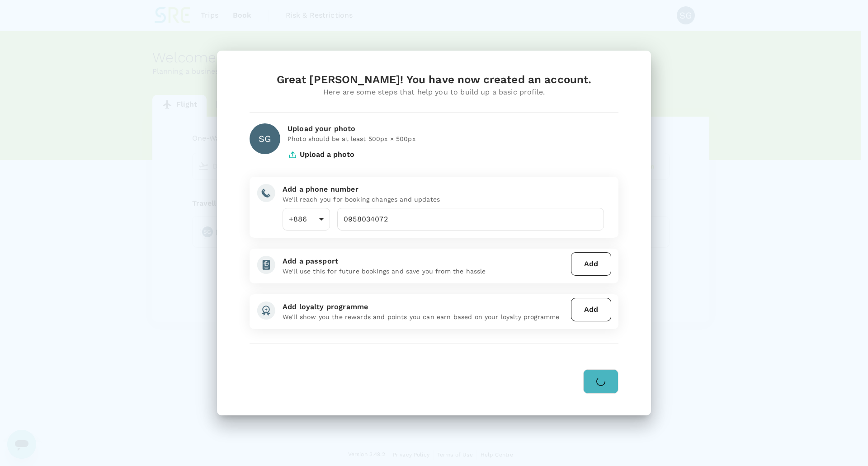 Image resolution: width=868 pixels, height=466 pixels. What do you see at coordinates (306, 219) in the screenshot?
I see `div: +886` at bounding box center [306, 219].